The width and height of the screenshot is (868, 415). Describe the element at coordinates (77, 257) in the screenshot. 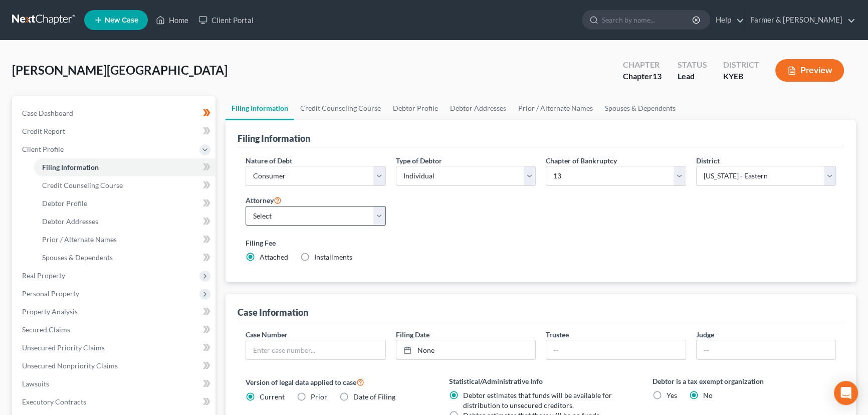

I see `span: Spouses & Dependents` at that location.